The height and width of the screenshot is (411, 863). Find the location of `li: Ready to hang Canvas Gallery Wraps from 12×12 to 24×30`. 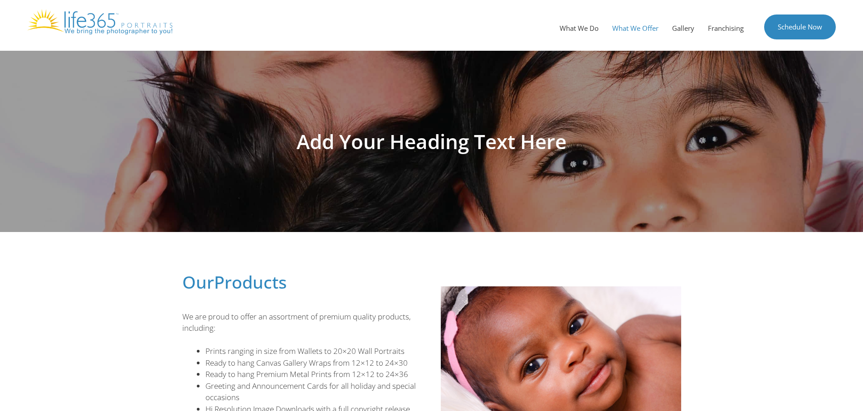

li: Ready to hang Canvas Gallery Wraps from 12×12 to 24×30 is located at coordinates (314, 363).